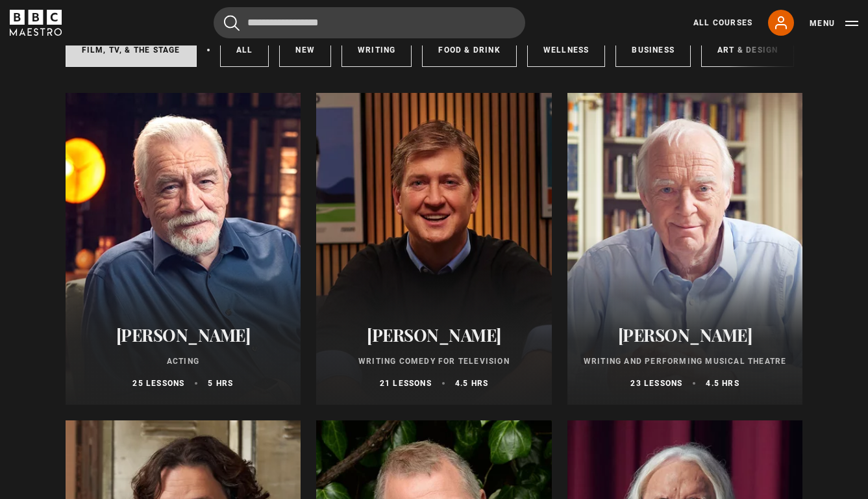  Describe the element at coordinates (158, 384) in the screenshot. I see `p: 25 lessons` at that location.